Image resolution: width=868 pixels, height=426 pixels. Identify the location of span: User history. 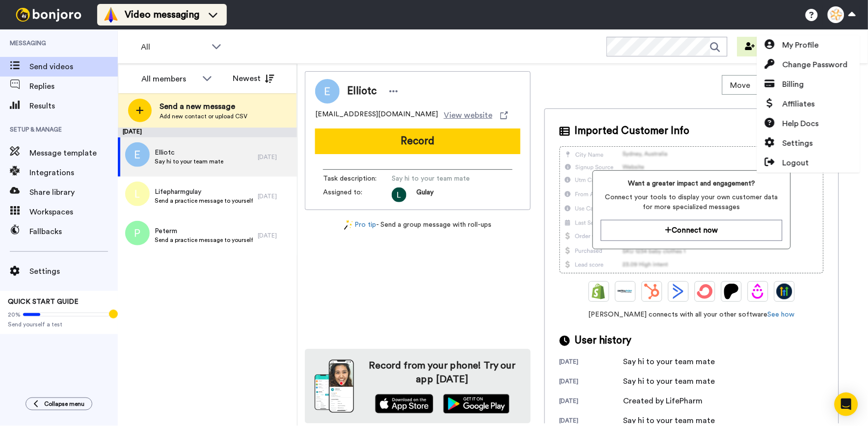
(604, 340).